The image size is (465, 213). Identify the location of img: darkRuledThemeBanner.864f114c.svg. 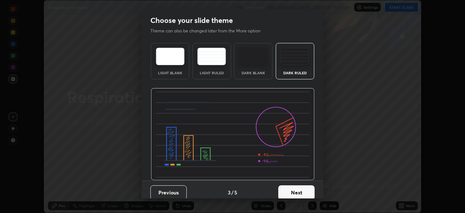
(233, 134).